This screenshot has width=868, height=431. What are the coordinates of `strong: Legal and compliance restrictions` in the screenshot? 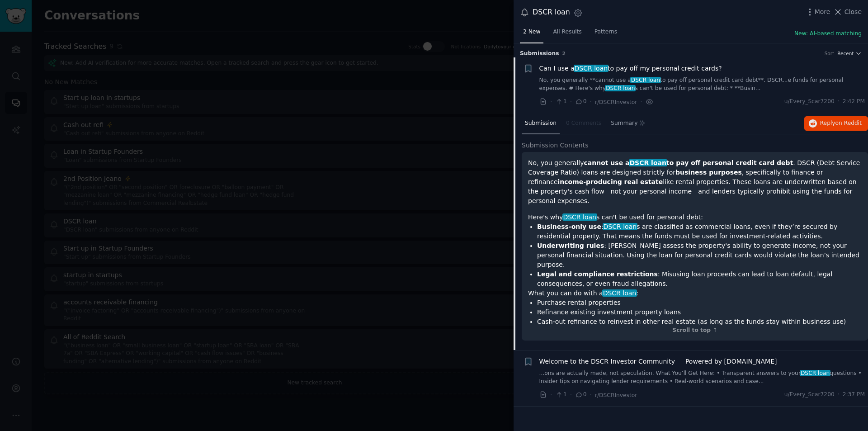 It's located at (597, 274).